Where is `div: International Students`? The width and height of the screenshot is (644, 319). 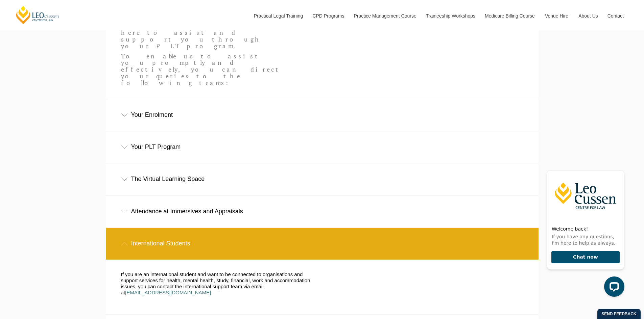 div: International Students is located at coordinates (322, 244).